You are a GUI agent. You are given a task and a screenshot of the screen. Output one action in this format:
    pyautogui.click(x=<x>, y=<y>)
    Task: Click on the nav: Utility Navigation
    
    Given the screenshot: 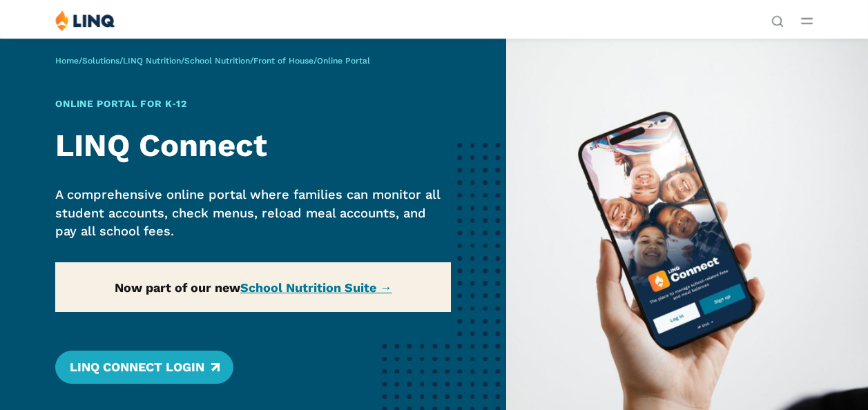 What is the action you would take?
    pyautogui.click(x=778, y=18)
    